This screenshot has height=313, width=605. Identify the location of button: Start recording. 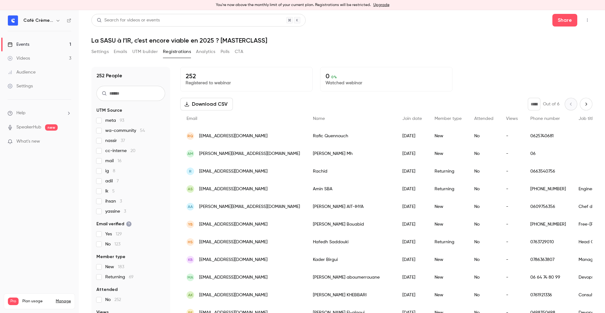
(43, 209).